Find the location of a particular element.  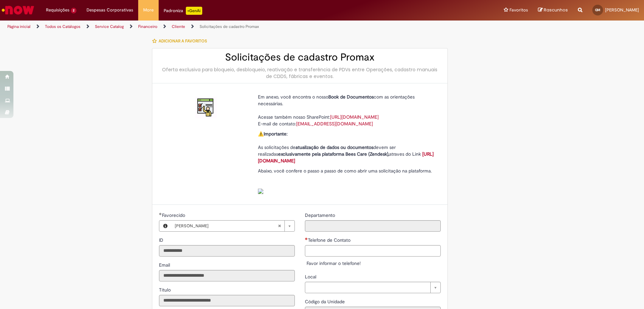

h2: Solicitações de cadastro Promax is located at coordinates (300, 57).